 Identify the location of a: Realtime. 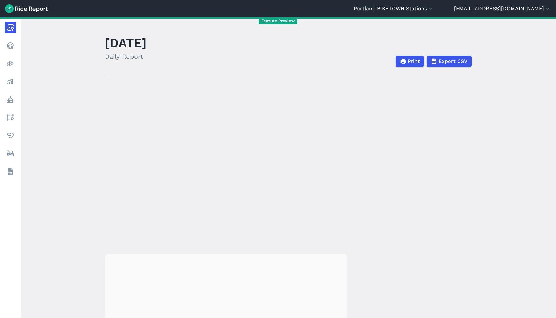
(10, 46).